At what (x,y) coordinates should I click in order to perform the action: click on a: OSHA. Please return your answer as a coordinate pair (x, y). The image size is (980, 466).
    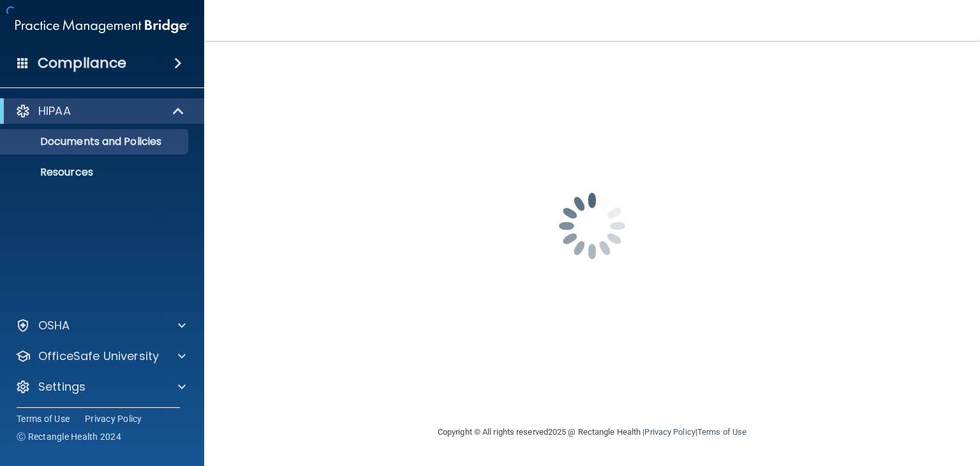
    Looking at the image, I should click on (100, 326).